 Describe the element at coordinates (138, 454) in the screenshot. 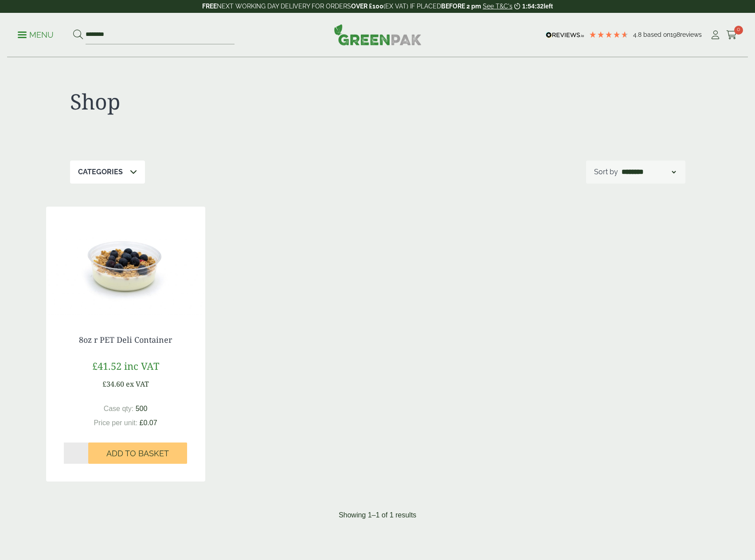

I see `span: Add to Basket` at that location.